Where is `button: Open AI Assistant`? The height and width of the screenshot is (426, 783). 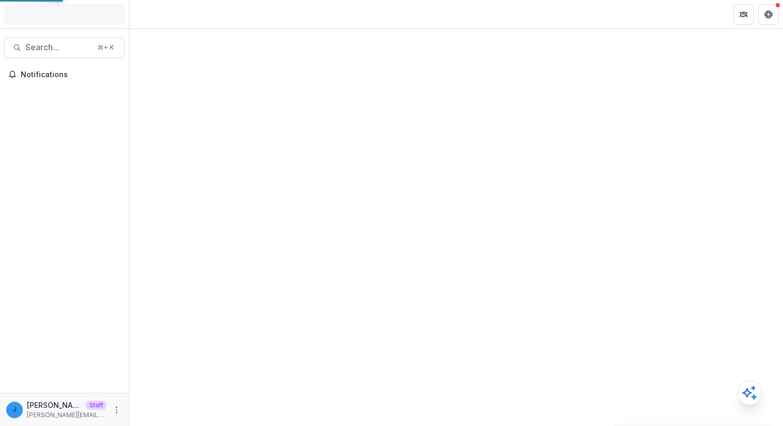 button: Open AI Assistant is located at coordinates (750, 393).